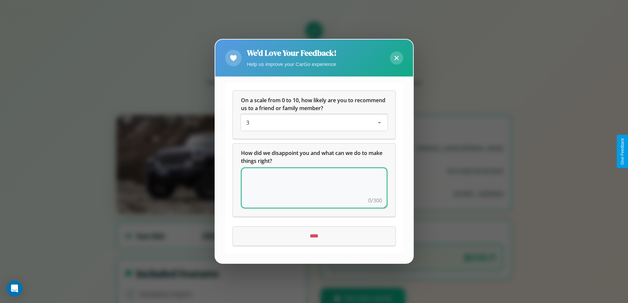  What do you see at coordinates (314, 104) in the screenshot?
I see `span: On a scale from 0 to 10, how likely are you to recommend us to a friend or family member?` at bounding box center [314, 104].